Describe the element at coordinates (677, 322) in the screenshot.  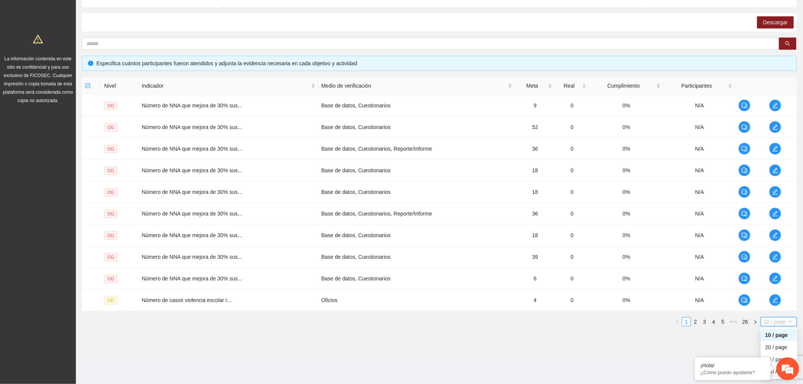
I see `button: left` at that location.